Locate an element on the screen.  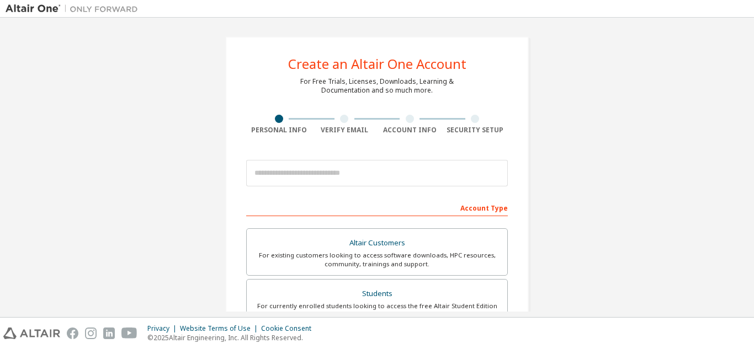
div: Cookie Consent is located at coordinates (289, 329).